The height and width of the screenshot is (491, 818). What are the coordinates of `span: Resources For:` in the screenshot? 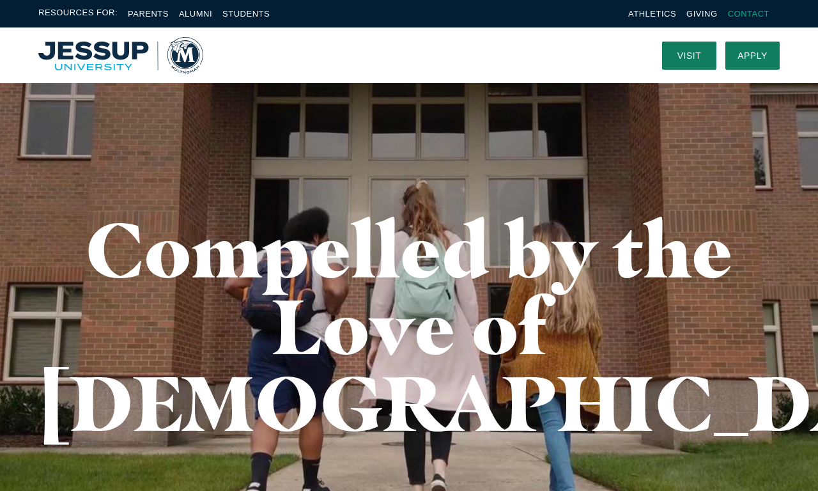 It's located at (78, 13).